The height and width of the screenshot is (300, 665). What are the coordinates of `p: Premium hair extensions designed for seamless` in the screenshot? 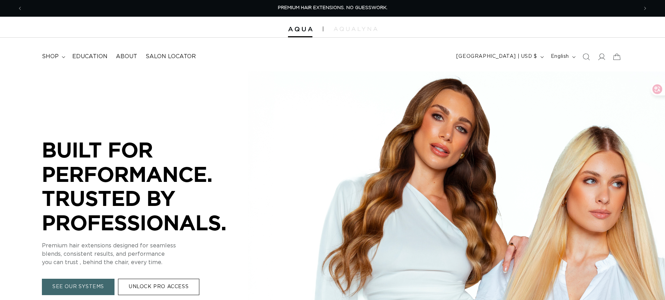 It's located at (147, 246).